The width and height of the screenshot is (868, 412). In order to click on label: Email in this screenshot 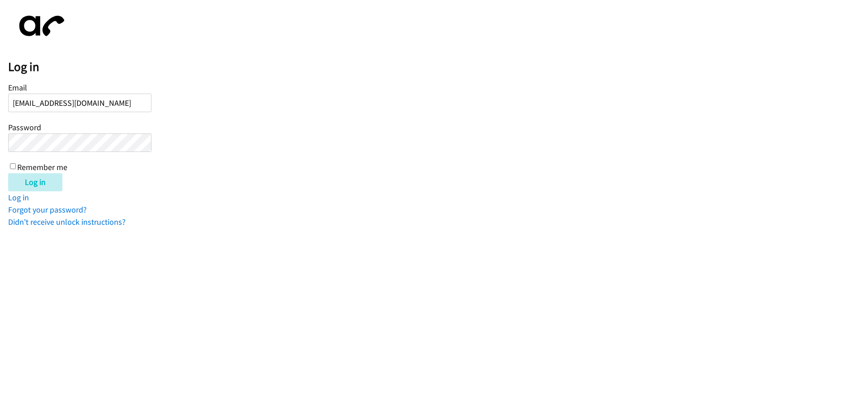, I will do `click(17, 87)`.